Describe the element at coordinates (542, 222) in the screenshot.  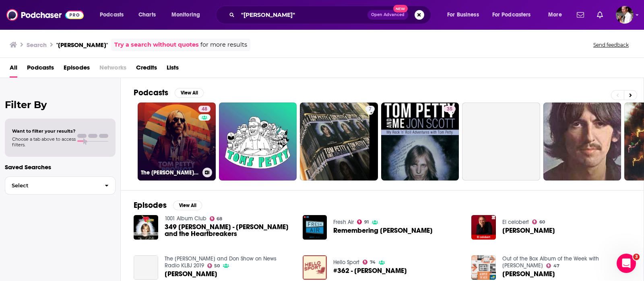
I see `span: 60` at that location.